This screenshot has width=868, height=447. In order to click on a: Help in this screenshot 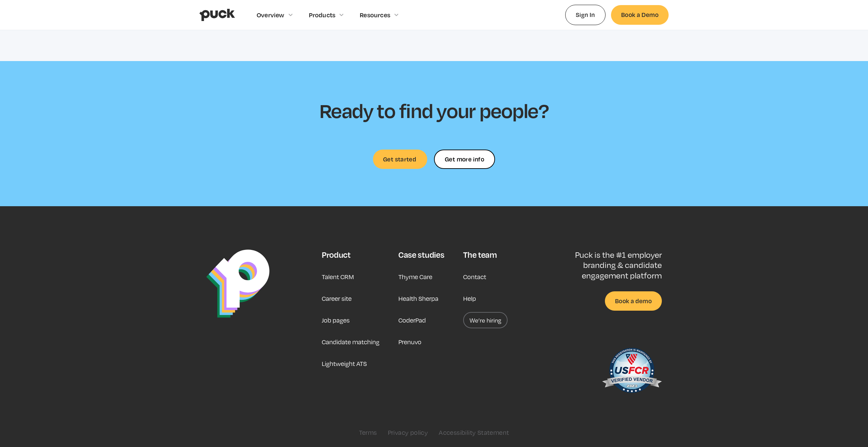, I will do `click(469, 298)`.